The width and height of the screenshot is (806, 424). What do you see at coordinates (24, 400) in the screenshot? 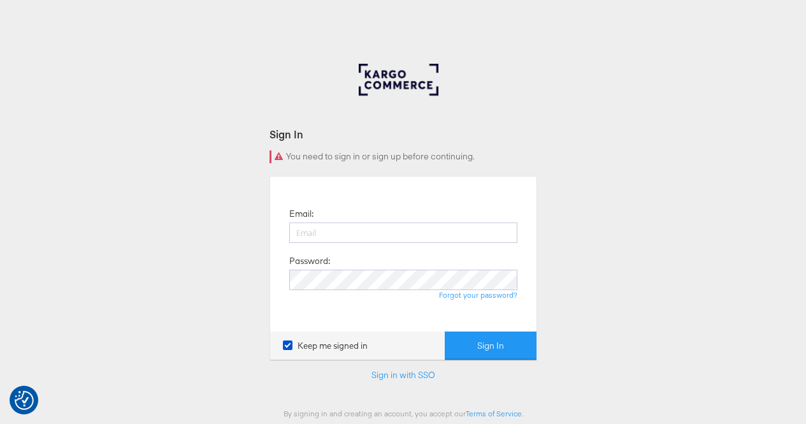
I see `img: Revisit consent button` at bounding box center [24, 400].